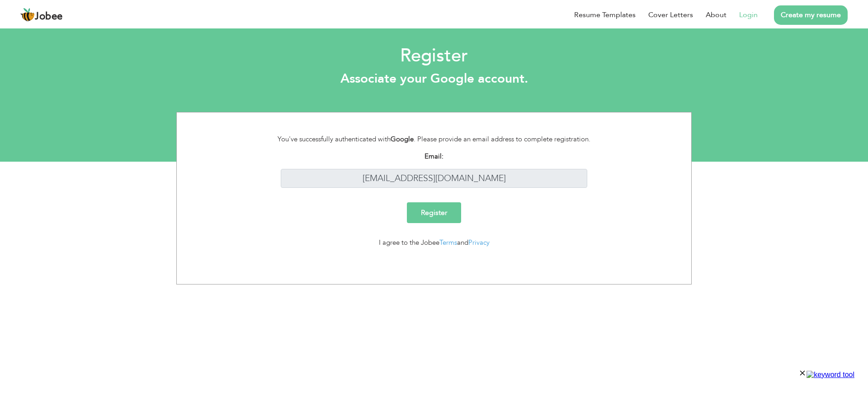 The image size is (868, 415). I want to click on a: Privacy, so click(479, 243).